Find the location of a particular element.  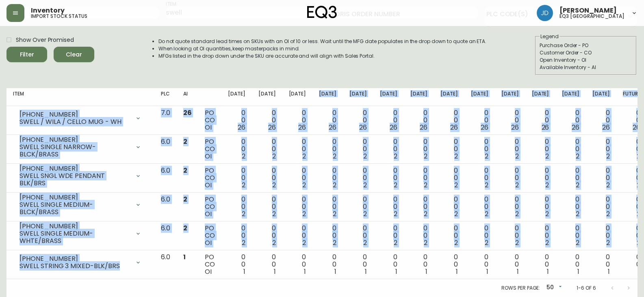

div: SWELL / WILA / CELLO MUG - WH is located at coordinates (75, 122).